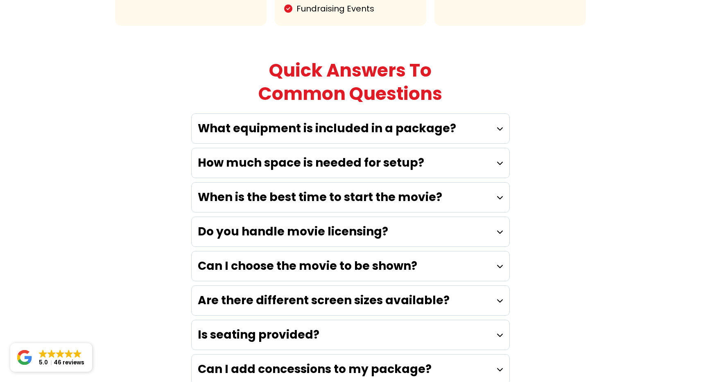  I want to click on strong: Can I choose the movie to be shown?, so click(308, 266).